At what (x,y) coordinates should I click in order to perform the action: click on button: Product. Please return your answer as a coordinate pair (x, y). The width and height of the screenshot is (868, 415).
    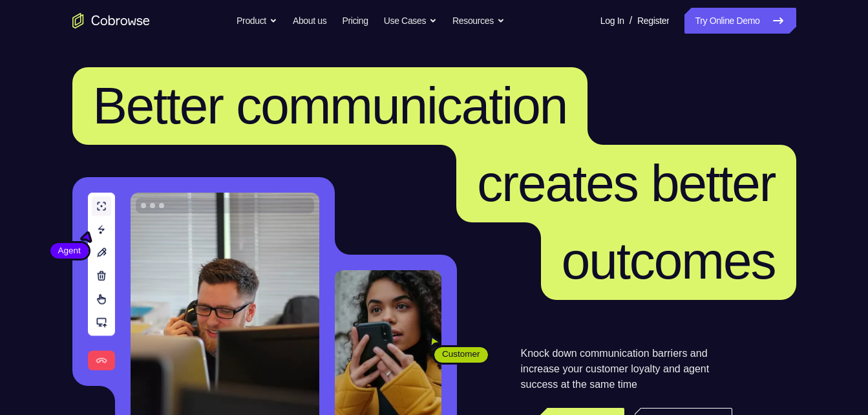
    Looking at the image, I should click on (257, 20).